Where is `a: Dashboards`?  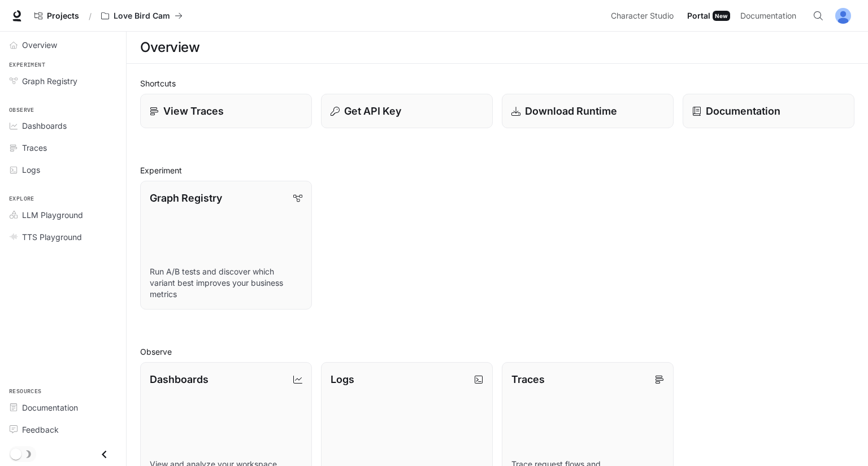 a: Dashboards is located at coordinates (63, 125).